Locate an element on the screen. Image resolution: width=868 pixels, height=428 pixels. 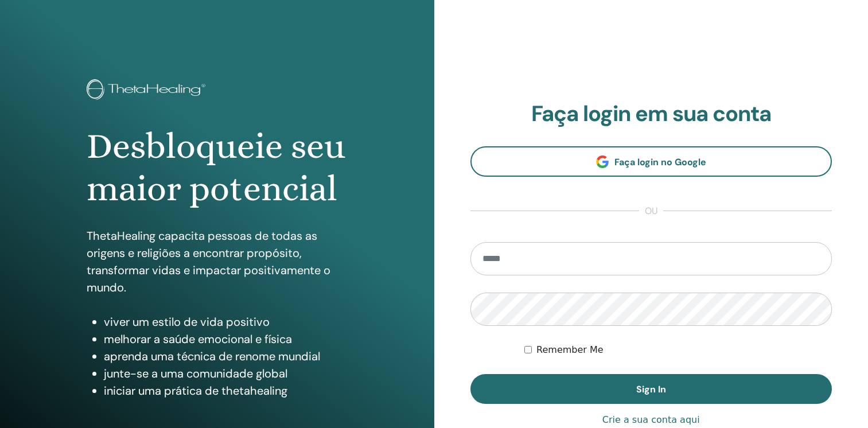
button: Sign In is located at coordinates (652, 389).